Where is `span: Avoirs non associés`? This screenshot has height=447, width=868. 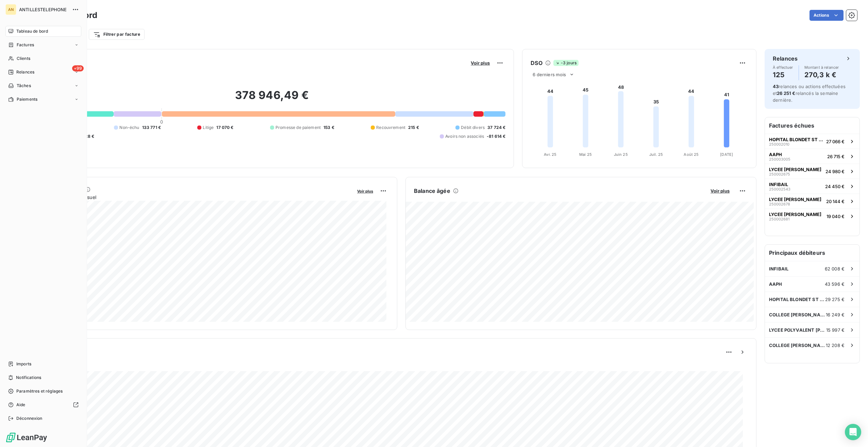
span: Avoirs non associés is located at coordinates (464, 137).